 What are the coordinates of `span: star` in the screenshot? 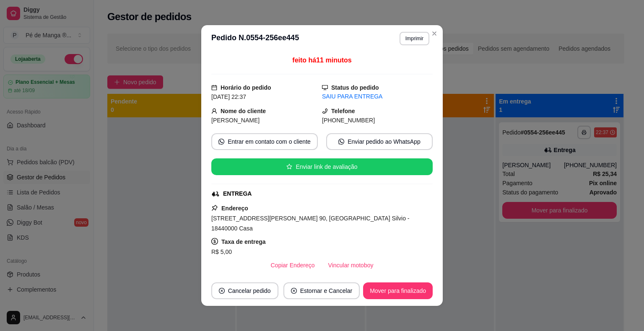 It's located at (289, 167).